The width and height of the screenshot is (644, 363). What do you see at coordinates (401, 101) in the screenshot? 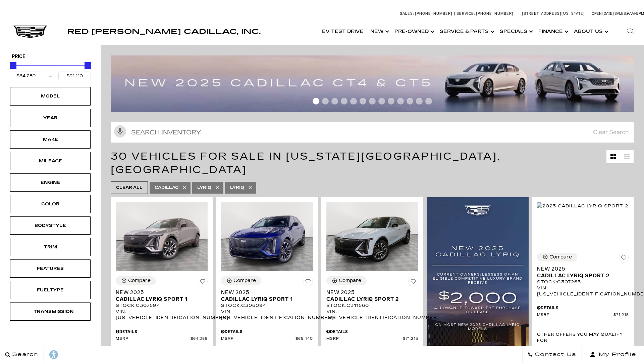
I see `span: Go to slide 10` at bounding box center [401, 101].